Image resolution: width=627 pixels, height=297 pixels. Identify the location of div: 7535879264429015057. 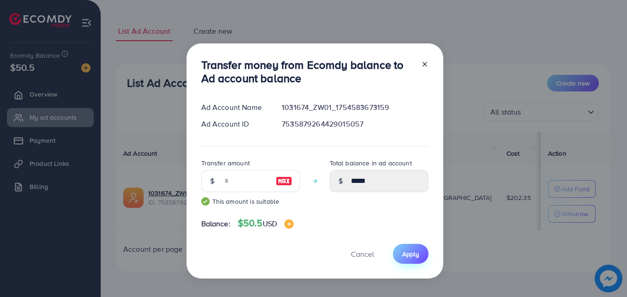
(355, 124).